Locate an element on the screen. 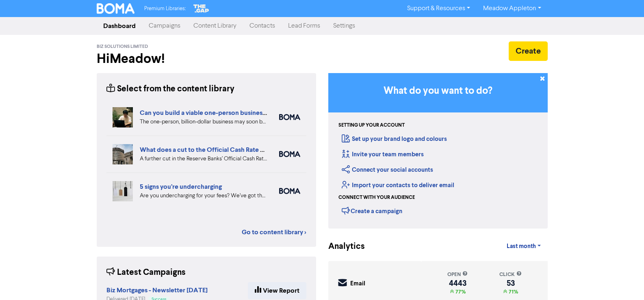 Image resolution: width=644 pixels, height=300 pixels. div: 4443 is located at coordinates (457, 283).